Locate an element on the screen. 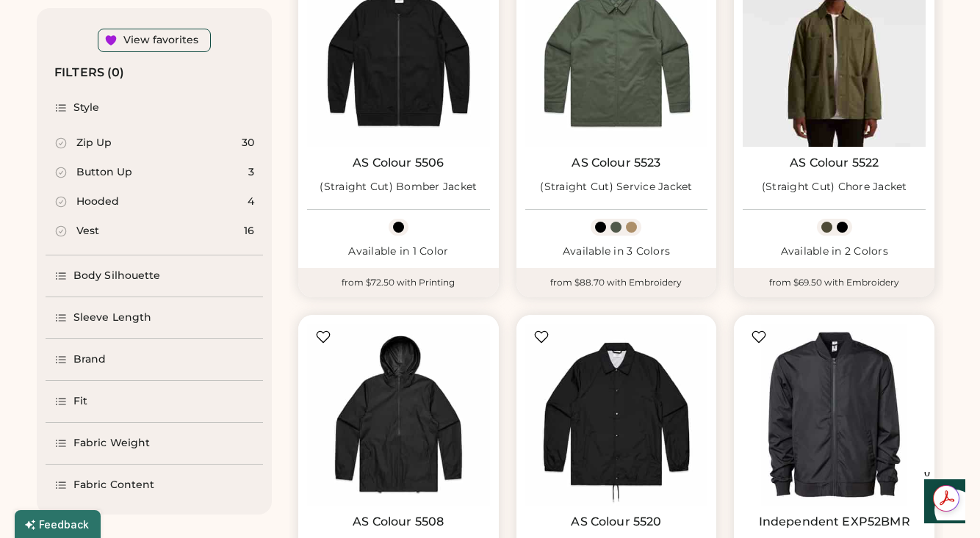 Image resolution: width=980 pixels, height=538 pixels. a: AS Colour 5508 is located at coordinates (398, 522).